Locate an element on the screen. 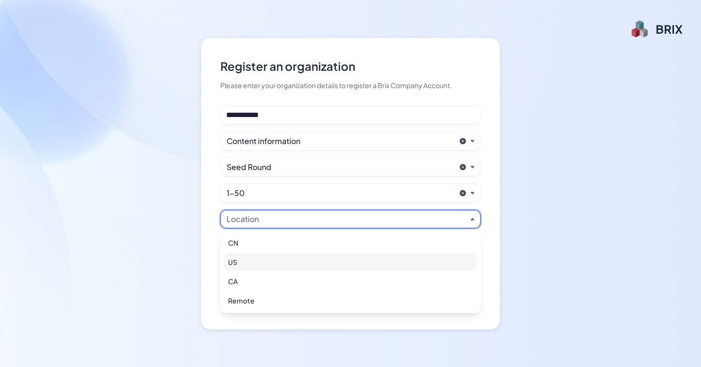 Image resolution: width=701 pixels, height=367 pixels. div: CN is located at coordinates (350, 243).